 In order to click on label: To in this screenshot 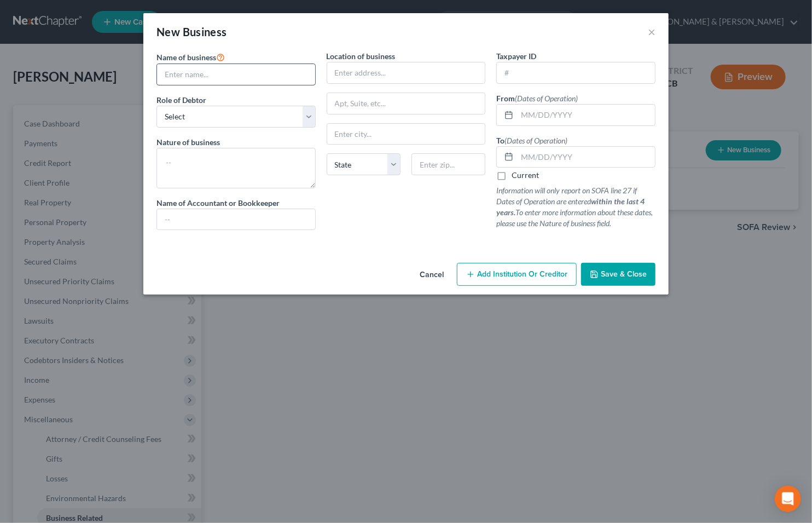, I will do `click(532, 140)`.